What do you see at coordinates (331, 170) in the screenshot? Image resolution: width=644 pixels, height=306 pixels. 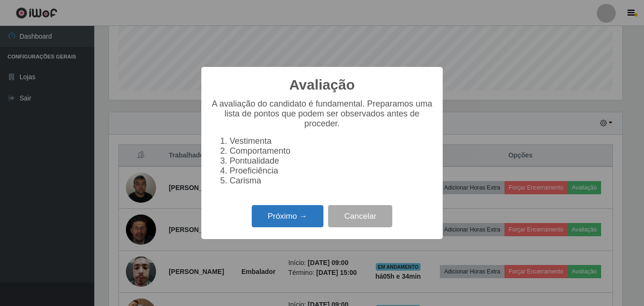 I see `li: Proeficiência` at bounding box center [331, 170].